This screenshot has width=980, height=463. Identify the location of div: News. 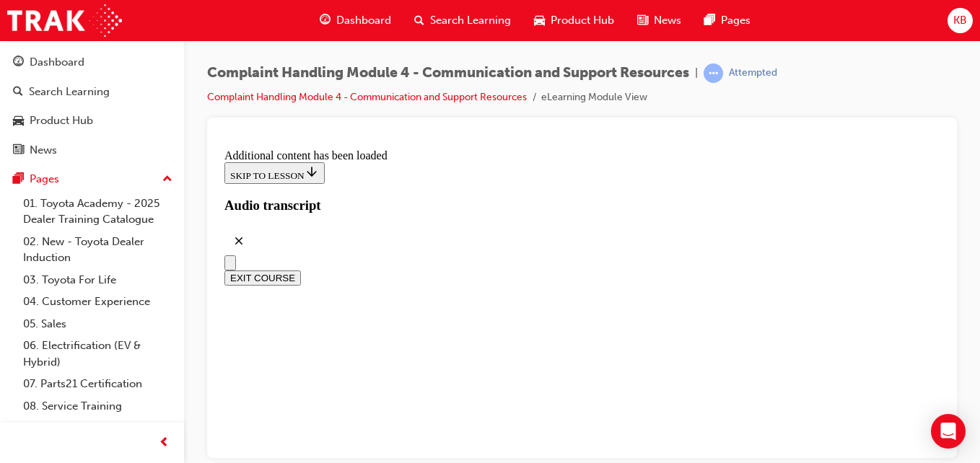
(43, 150).